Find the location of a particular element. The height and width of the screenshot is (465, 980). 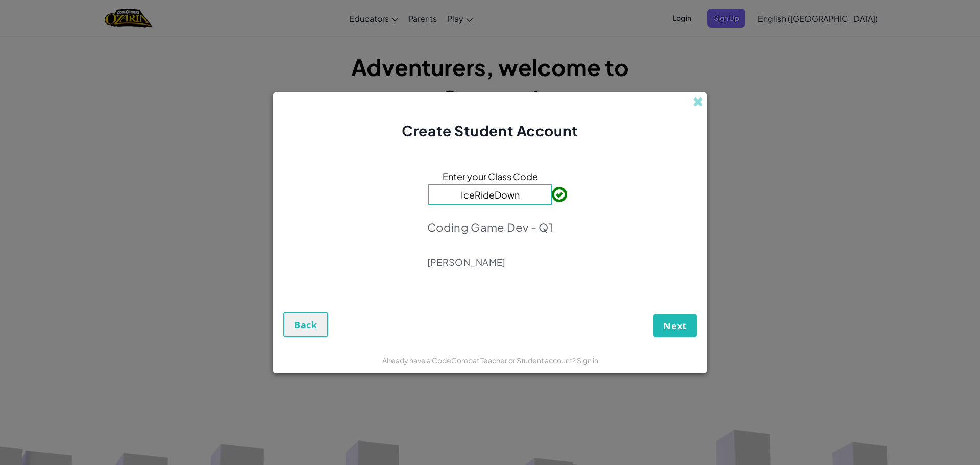

span: Enter your Class Code is located at coordinates (490, 176).